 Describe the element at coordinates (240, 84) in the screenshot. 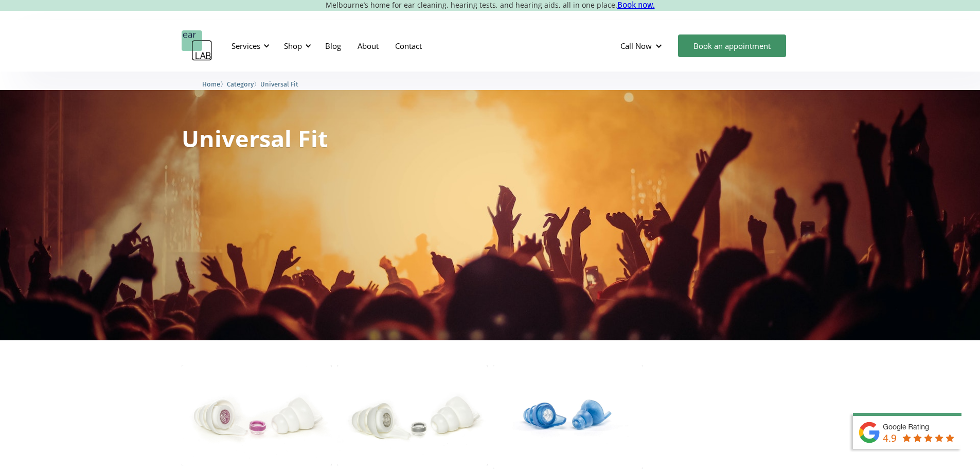

I see `span: Category` at that location.